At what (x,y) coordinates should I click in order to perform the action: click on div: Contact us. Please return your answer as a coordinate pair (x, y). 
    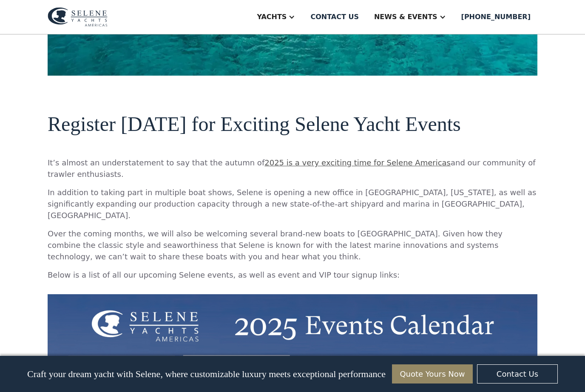
    Looking at the image, I should click on (335, 17).